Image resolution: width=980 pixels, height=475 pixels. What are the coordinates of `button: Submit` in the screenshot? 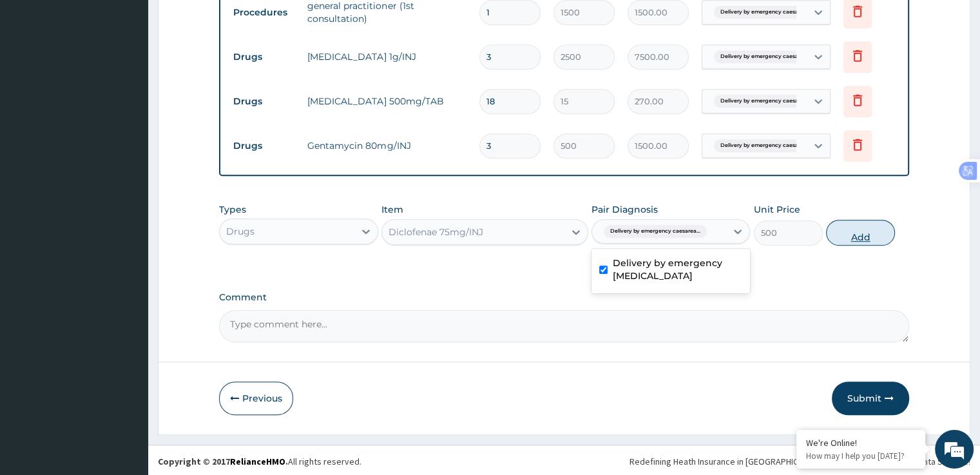 It's located at (870, 398).